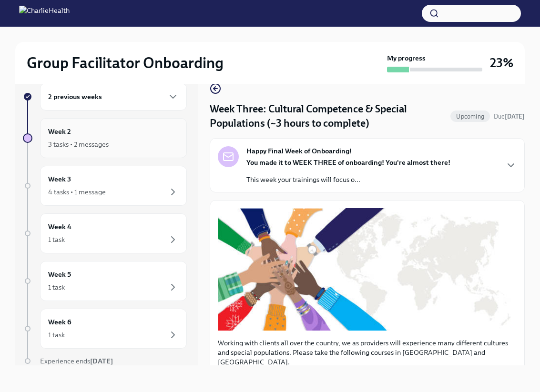 This screenshot has width=540, height=392. I want to click on h6: Week 2, so click(59, 132).